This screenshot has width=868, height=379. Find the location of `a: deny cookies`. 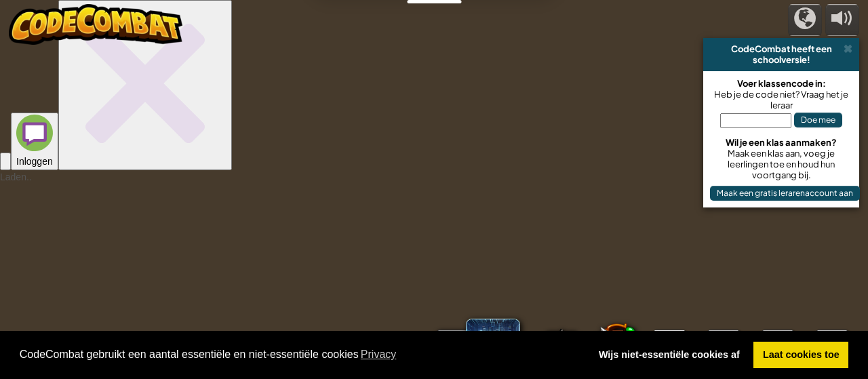

a: deny cookies is located at coordinates (669, 356).